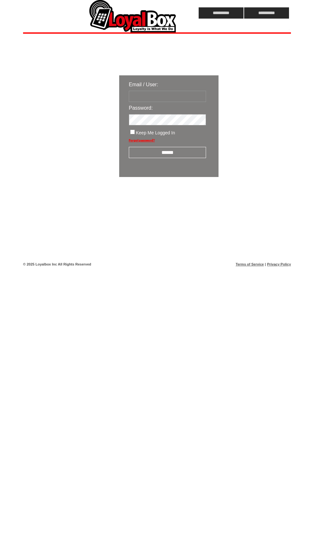 The image size is (314, 540). I want to click on span: Password:, so click(141, 108).